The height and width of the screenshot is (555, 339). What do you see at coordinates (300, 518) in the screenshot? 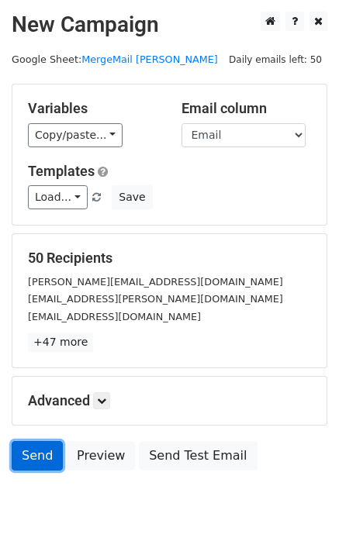
I see `div: Chat Widget` at bounding box center [300, 518].